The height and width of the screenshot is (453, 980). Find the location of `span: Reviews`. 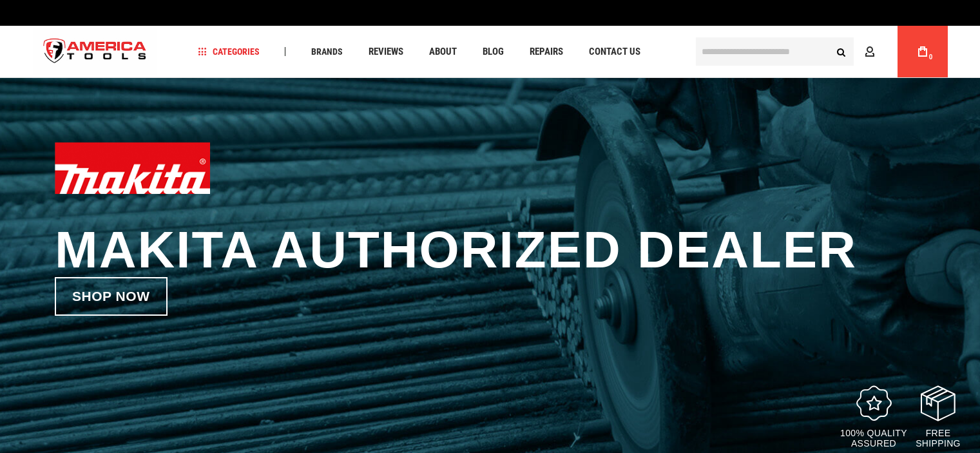

span: Reviews is located at coordinates (386, 52).